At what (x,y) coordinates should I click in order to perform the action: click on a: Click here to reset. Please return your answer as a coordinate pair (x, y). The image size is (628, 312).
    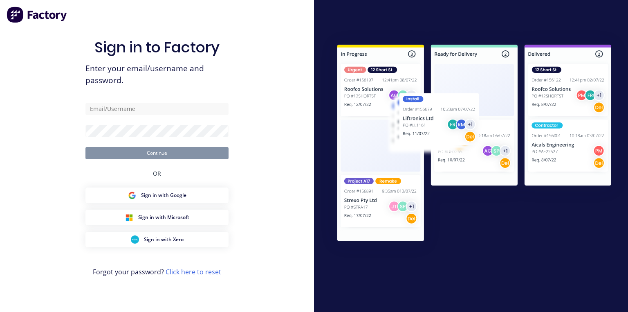
    Looking at the image, I should click on (193, 272).